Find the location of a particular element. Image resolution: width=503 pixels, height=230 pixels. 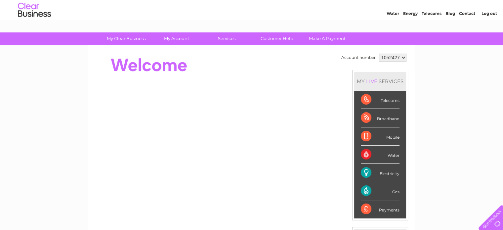

a: My Account is located at coordinates (176, 38).